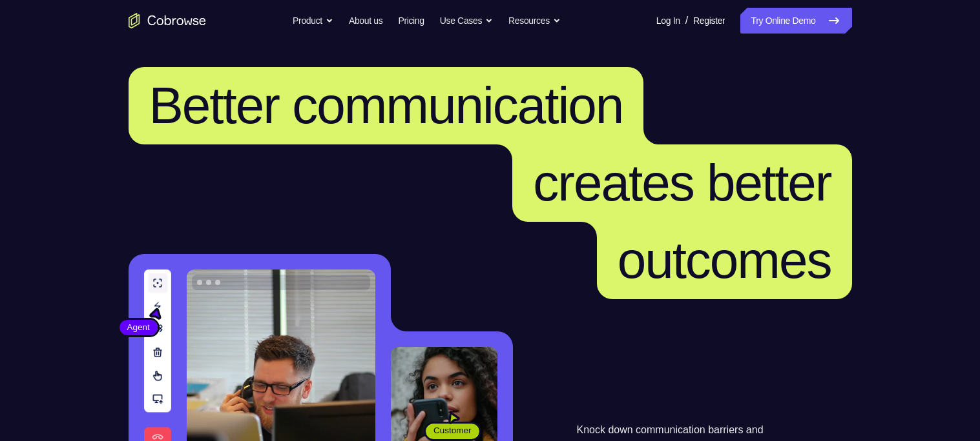 The height and width of the screenshot is (441, 980). Describe the element at coordinates (466, 20) in the screenshot. I see `button: Use Cases` at that location.